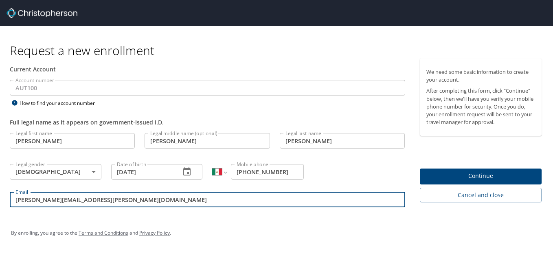 Image resolution: width=553 pixels, height=262 pixels. I want to click on img: cbt logo, so click(42, 13).